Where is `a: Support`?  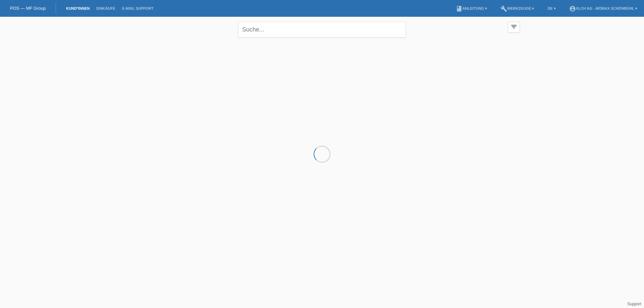
a: Support is located at coordinates (634, 304).